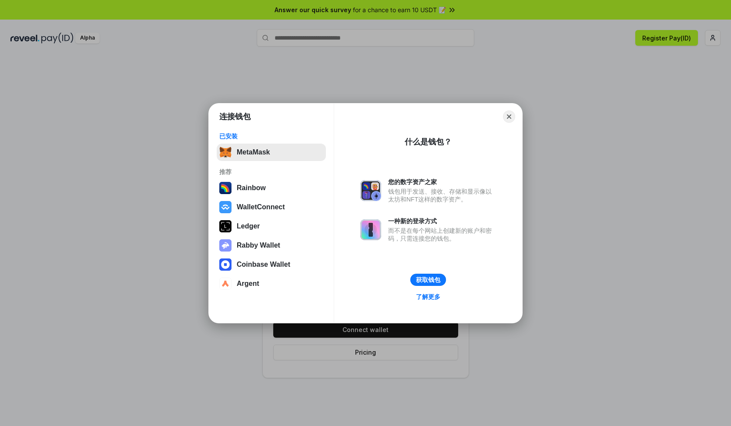 The height and width of the screenshot is (426, 731). Describe the element at coordinates (442, 221) in the screenshot. I see `div: 一种新的登录方式` at that location.